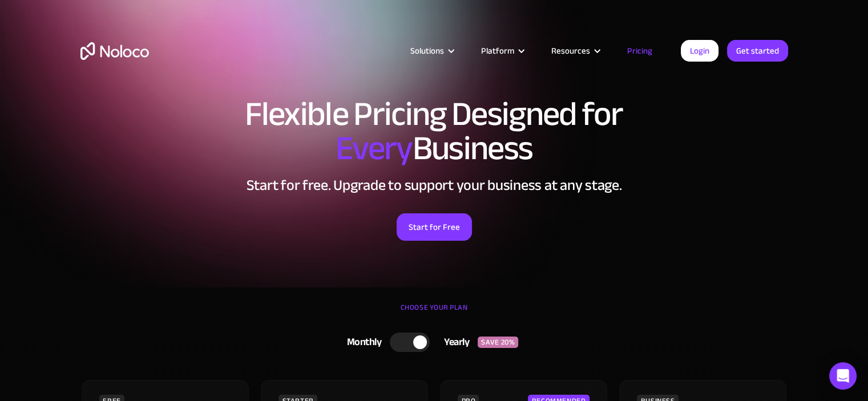  I want to click on h1: Flexible Pricing Designed for Business, so click(434, 131).